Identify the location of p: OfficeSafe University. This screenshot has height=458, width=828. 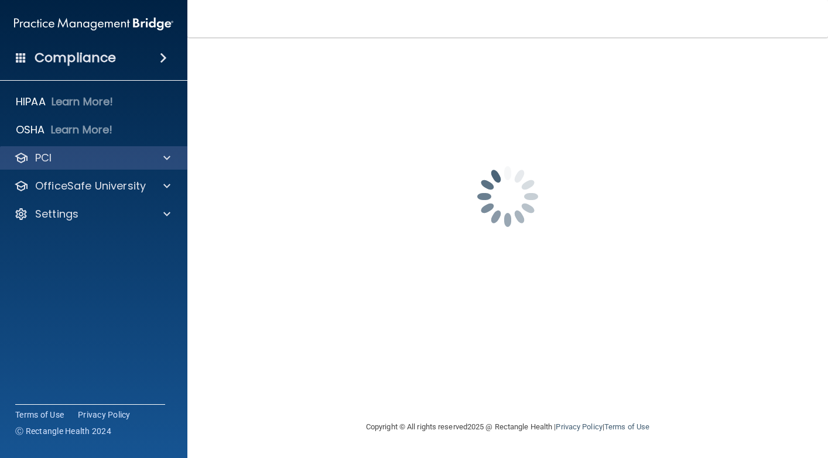
(90, 186).